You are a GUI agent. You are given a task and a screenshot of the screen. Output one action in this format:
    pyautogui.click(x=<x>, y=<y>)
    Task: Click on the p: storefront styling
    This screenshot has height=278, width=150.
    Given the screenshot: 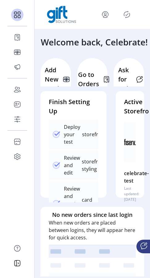 What is the action you would take?
    pyautogui.click(x=93, y=165)
    